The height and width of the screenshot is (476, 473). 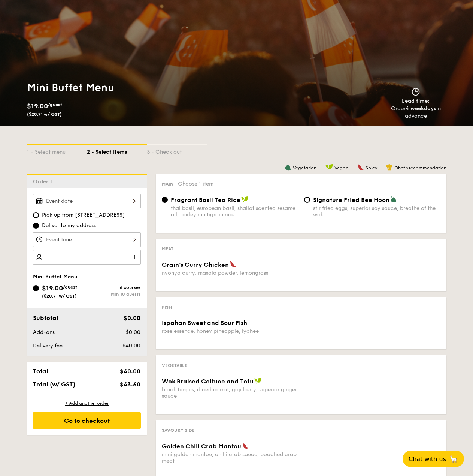 What do you see at coordinates (167, 307) in the screenshot?
I see `span: Fish` at bounding box center [167, 307].